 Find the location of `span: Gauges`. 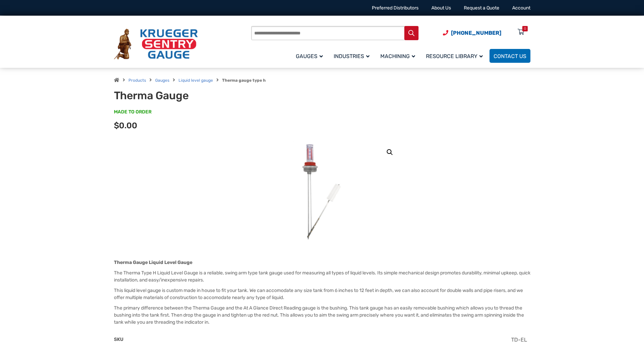

span: Gauges is located at coordinates (310, 56).